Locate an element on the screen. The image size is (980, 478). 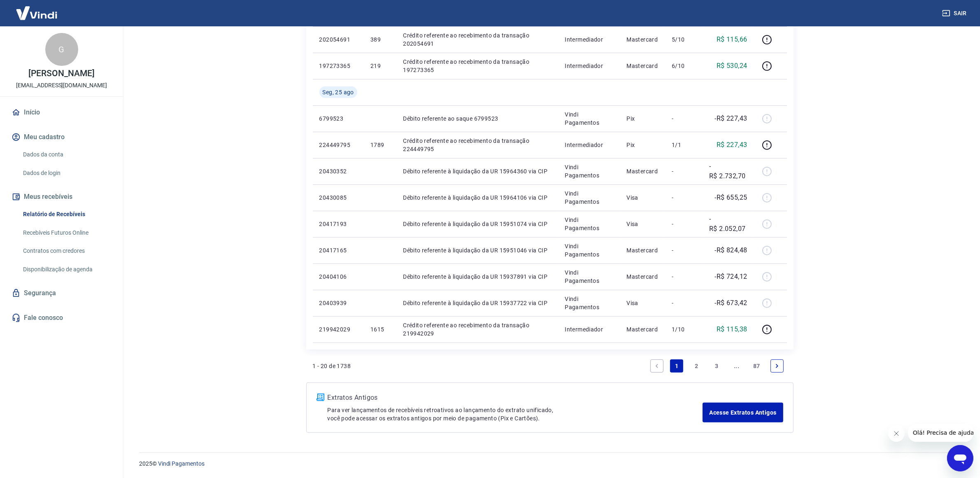
a: Next page is located at coordinates (777, 366).